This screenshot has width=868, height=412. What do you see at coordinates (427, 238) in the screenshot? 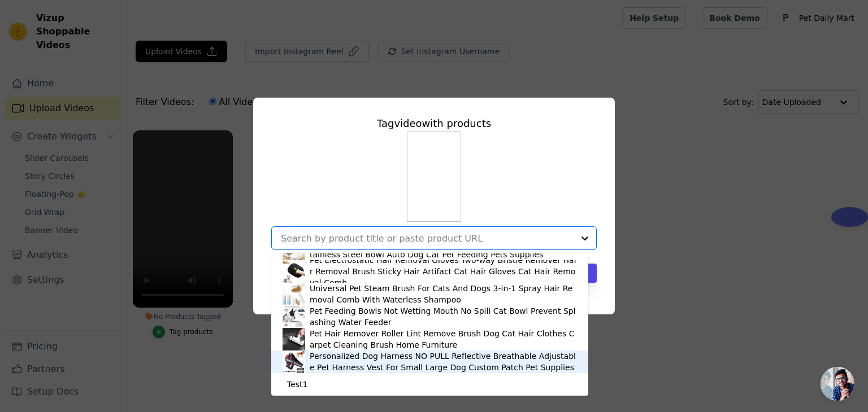
I see `input: Search by product title or paste product URL` at bounding box center [427, 238].